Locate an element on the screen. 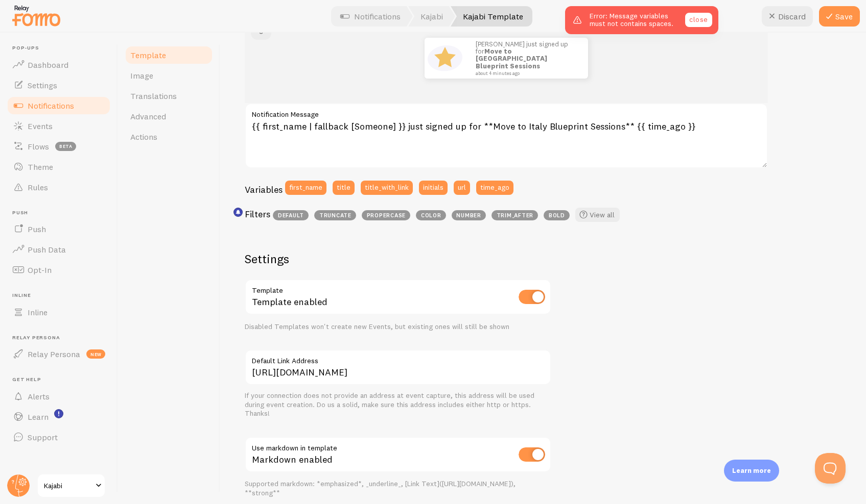 The image size is (866, 504). a: Template is located at coordinates (169, 55).